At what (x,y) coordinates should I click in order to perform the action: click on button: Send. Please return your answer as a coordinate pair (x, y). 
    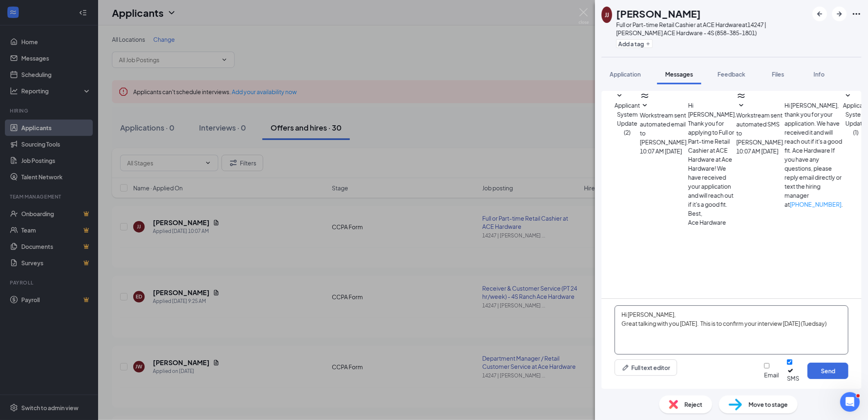
    Looking at the image, I should click on (828, 371).